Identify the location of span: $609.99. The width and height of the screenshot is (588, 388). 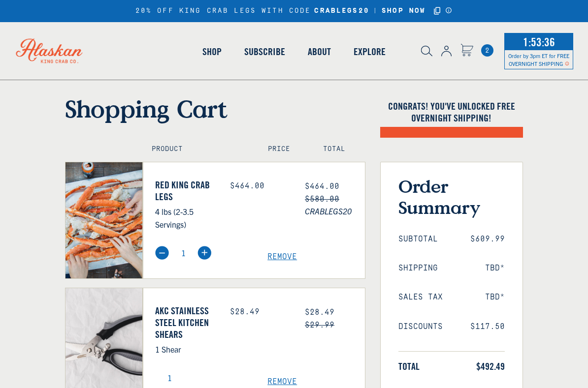
(488, 239).